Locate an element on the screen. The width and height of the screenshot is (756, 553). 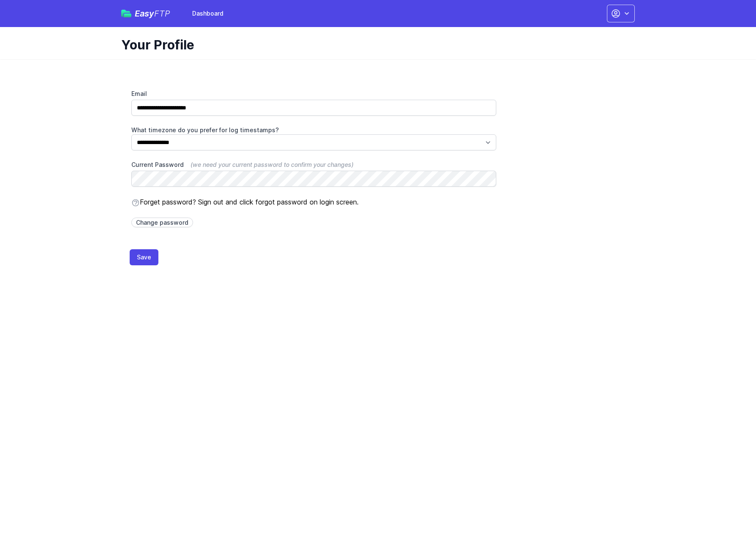
a: EasyFTP is located at coordinates (146, 13).